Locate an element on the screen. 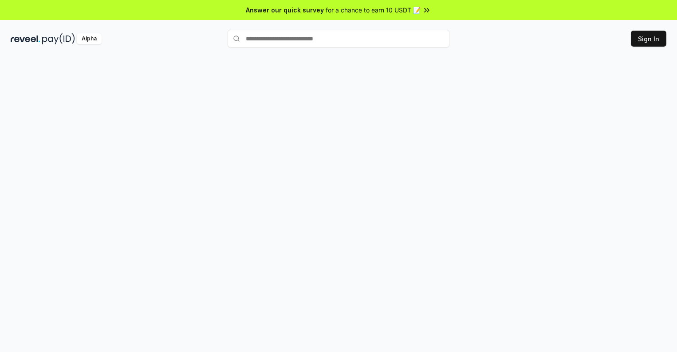 This screenshot has width=677, height=352. button: Sign In is located at coordinates (649, 39).